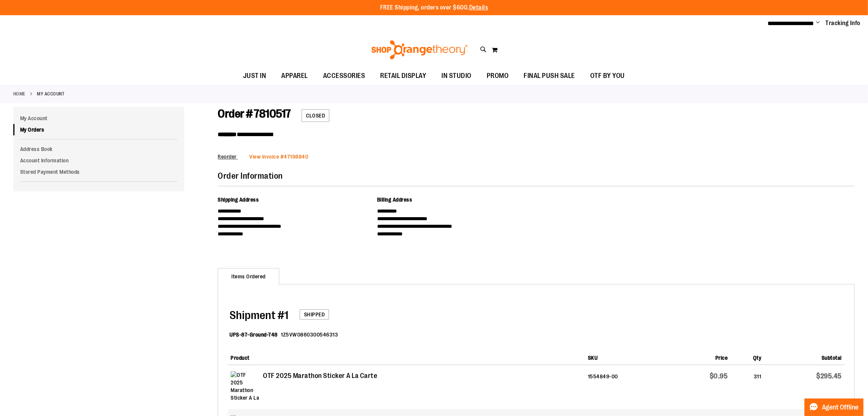 The height and width of the screenshot is (416, 868). Describe the element at coordinates (295, 76) in the screenshot. I see `span: APPAREL` at that location.